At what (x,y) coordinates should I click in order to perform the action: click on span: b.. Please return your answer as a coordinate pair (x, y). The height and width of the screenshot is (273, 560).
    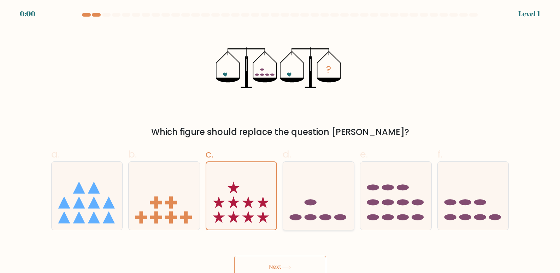
    Looking at the image, I should click on (133, 154).